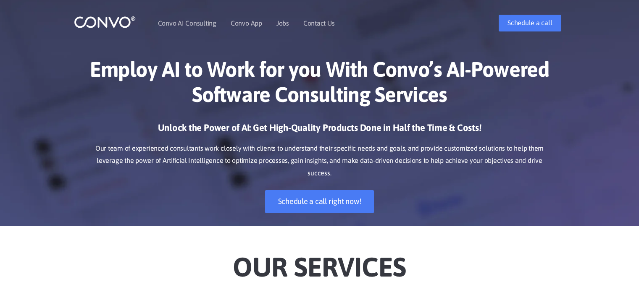  Describe the element at coordinates (320, 202) in the screenshot. I see `a: Schedule a call right now!` at that location.